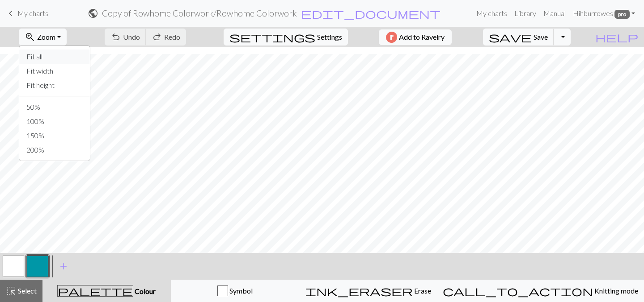 The width and height of the screenshot is (644, 302). Describe the element at coordinates (200, 13) in the screenshot. I see `h2: Copy of Rowhome Colorwork / Rowhome Colorwork` at that location.